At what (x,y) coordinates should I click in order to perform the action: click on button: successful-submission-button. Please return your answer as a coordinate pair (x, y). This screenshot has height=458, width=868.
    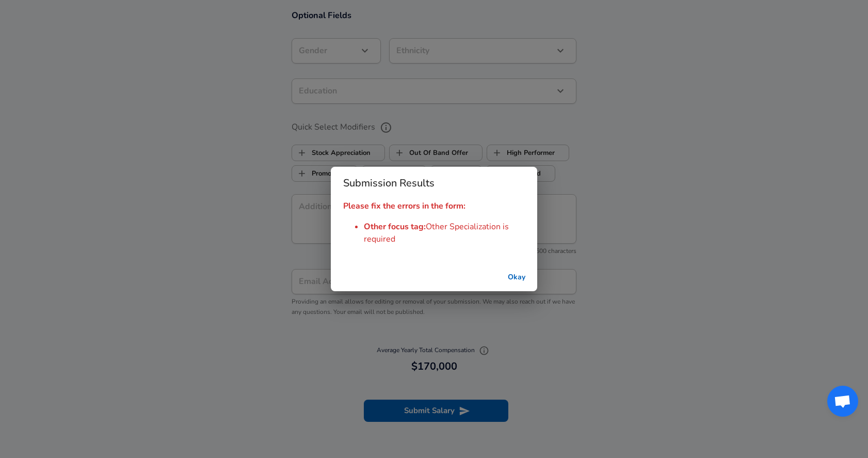
    Looking at the image, I should click on (516, 278).